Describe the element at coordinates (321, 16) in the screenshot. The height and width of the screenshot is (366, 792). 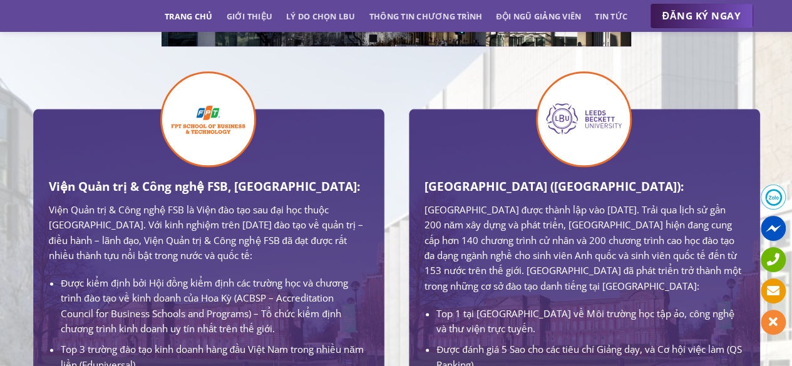
I see `a: Lý do chọn LBU` at that location.